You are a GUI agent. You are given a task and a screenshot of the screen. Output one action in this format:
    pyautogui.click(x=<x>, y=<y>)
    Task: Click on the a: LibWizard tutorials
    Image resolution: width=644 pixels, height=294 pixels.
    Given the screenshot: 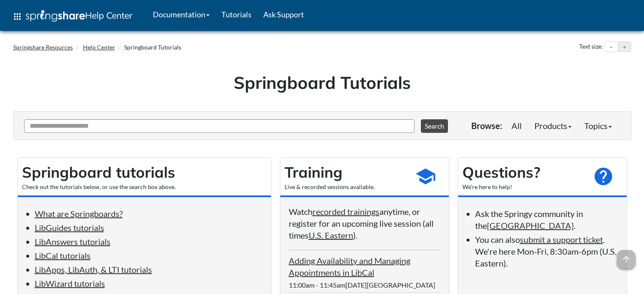 What is the action you would take?
    pyautogui.click(x=70, y=283)
    